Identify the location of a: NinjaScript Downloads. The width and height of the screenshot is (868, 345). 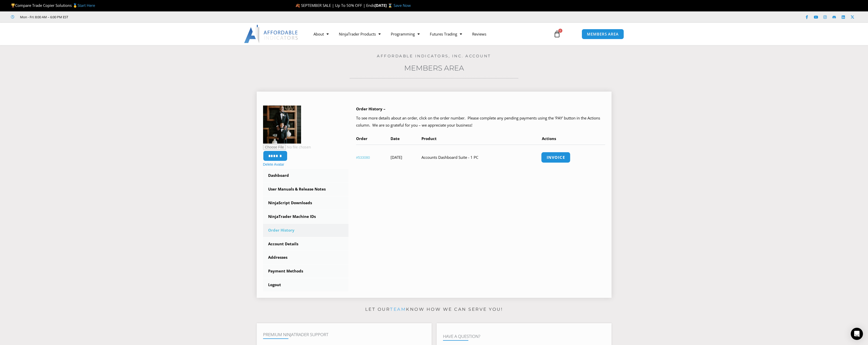
(306, 203).